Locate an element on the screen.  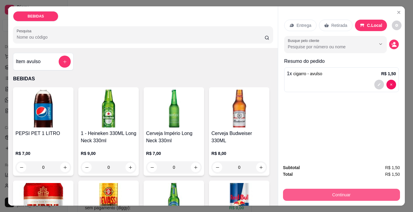
p: Entrega is located at coordinates (304, 25).